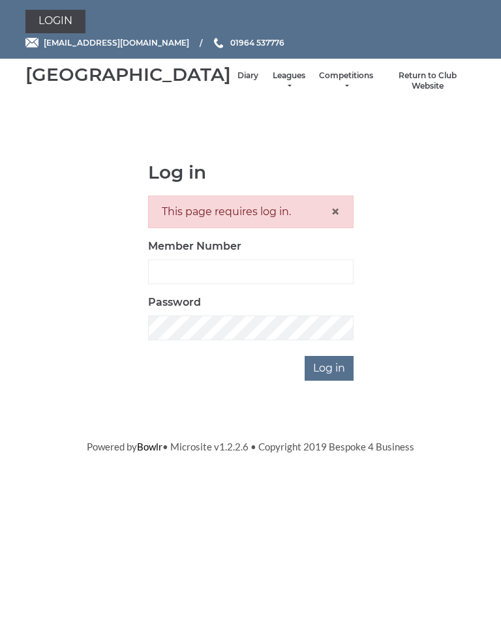  Describe the element at coordinates (346, 81) in the screenshot. I see `a: Competitions` at that location.